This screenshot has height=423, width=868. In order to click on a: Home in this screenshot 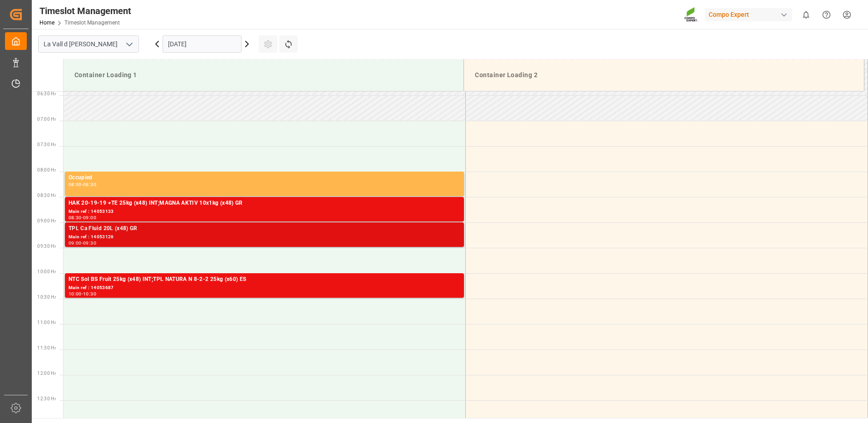, I will do `click(47, 22)`.